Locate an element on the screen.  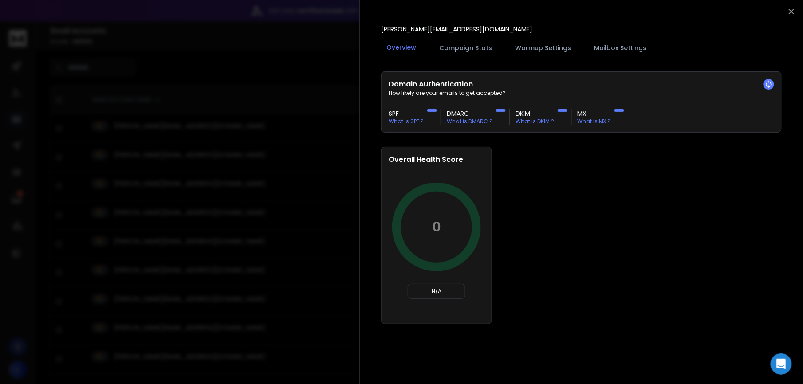
button: Campaign Stats is located at coordinates (466, 48).